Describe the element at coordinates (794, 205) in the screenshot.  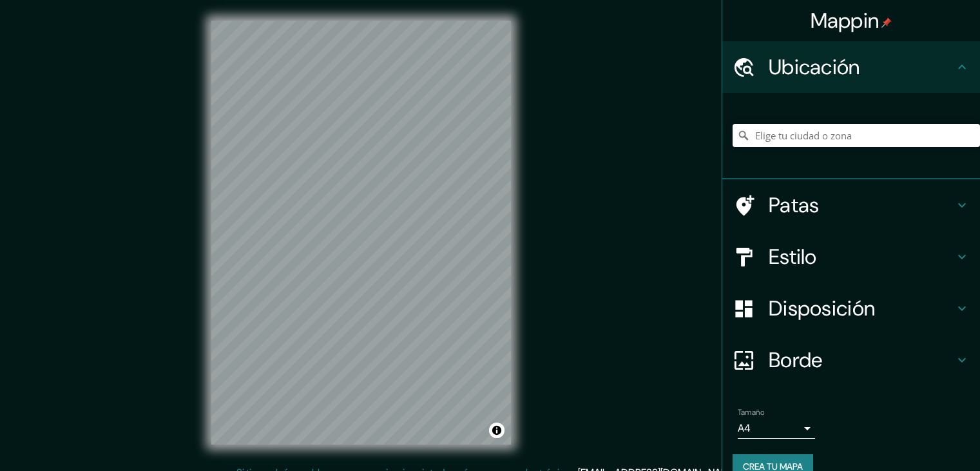
I see `font: Patas` at that location.